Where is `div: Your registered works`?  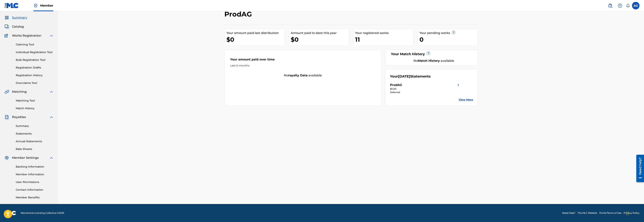
div: Your registered works is located at coordinates (384, 33).